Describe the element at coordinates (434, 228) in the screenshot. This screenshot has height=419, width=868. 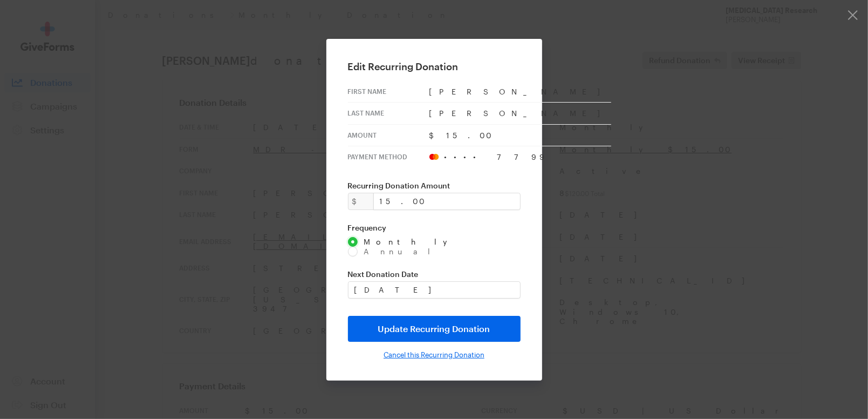
I see `label: Frequency` at that location.